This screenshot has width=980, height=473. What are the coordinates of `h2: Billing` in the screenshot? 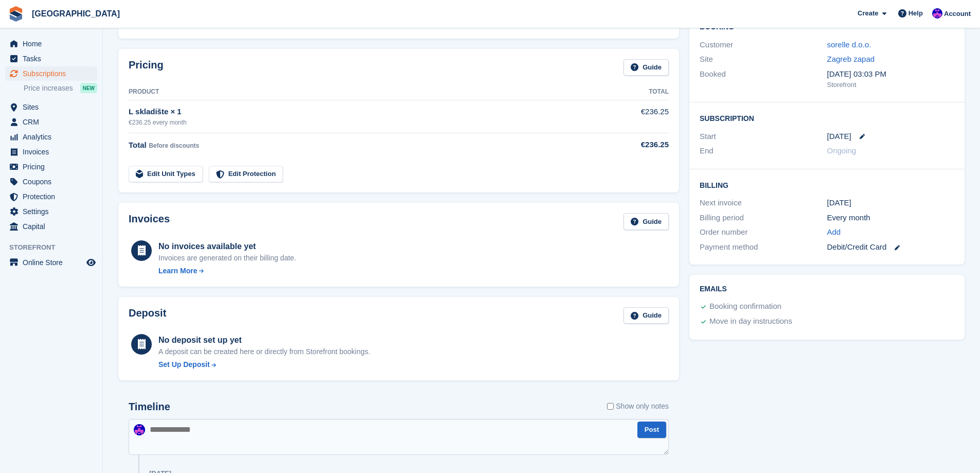 It's located at (827, 185).